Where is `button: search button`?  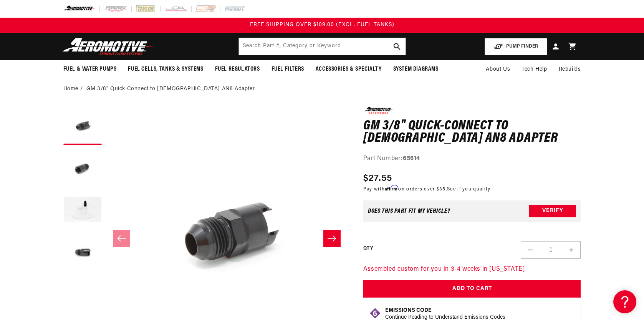
button: search button is located at coordinates (397, 46).